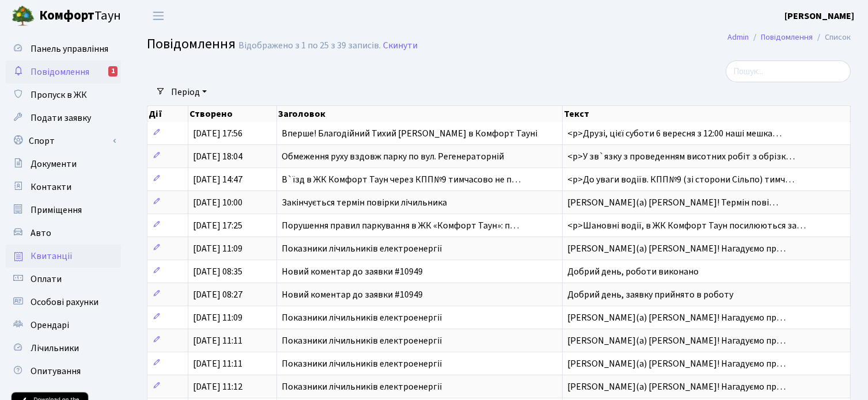 The width and height of the screenshot is (868, 400). Describe the element at coordinates (56, 210) in the screenshot. I see `span: Приміщення` at that location.